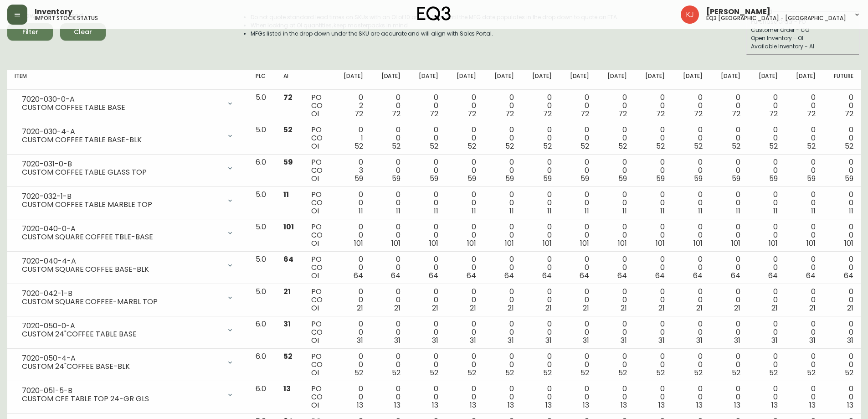 The height and width of the screenshot is (419, 868). Describe the element at coordinates (121, 358) in the screenshot. I see `div: 7020-050-4-A` at that location.